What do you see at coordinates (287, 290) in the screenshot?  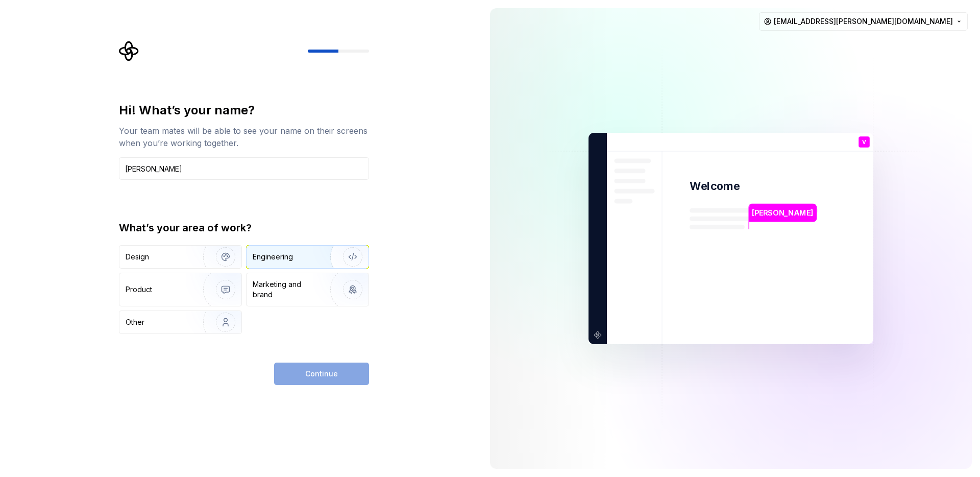 I see `div: Marketing and brand` at bounding box center [287, 290].